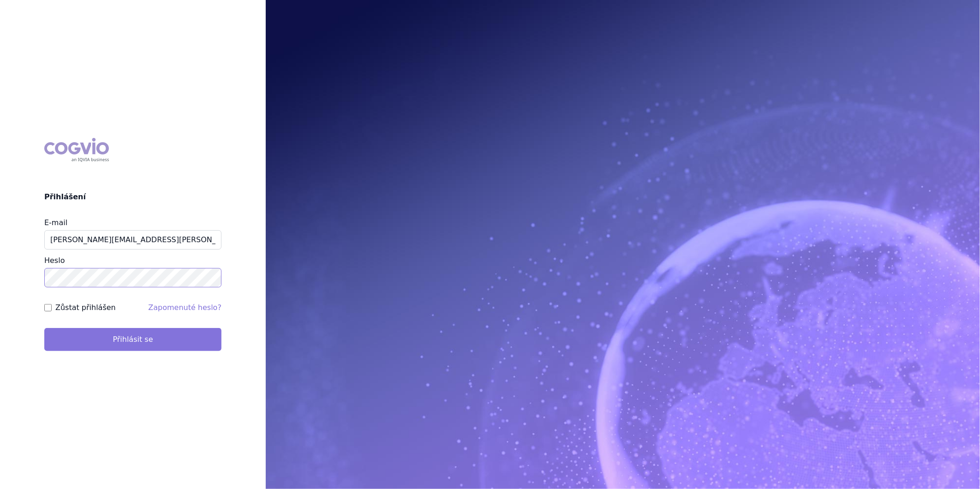 The height and width of the screenshot is (489, 980). Describe the element at coordinates (133, 197) in the screenshot. I see `h2: Přihlášení` at that location.